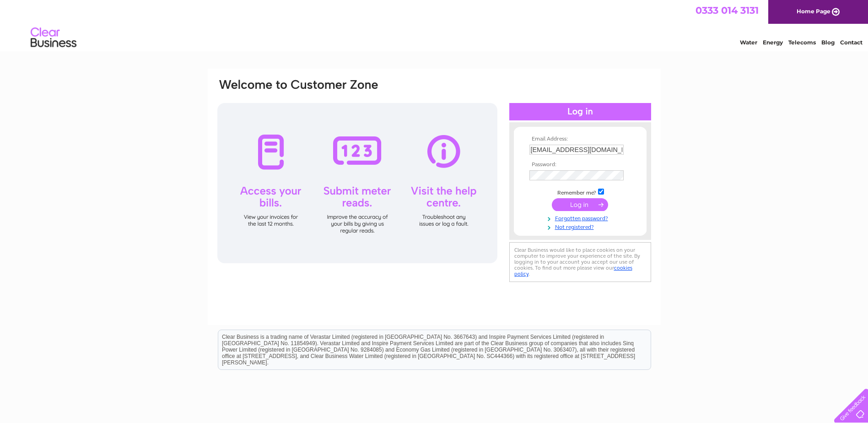  What do you see at coordinates (727, 10) in the screenshot?
I see `a: 0333 014 3131` at bounding box center [727, 10].